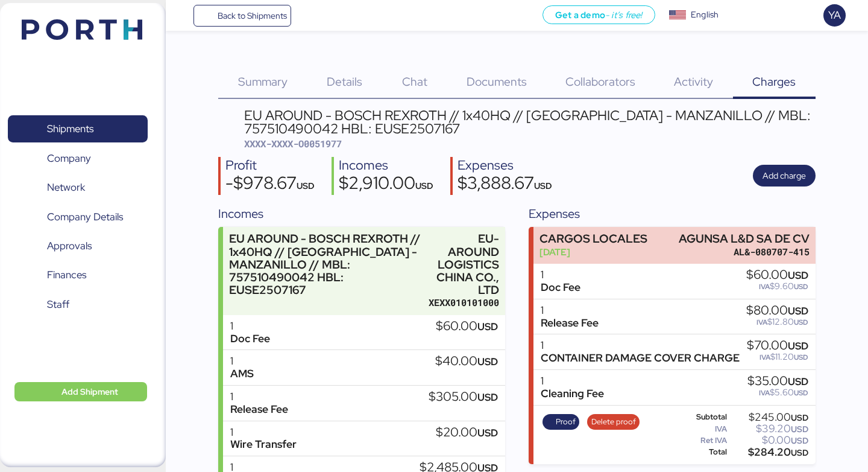 The image size is (868, 472). What do you see at coordinates (703, 417) in the screenshot?
I see `div: Subtotal` at bounding box center [703, 417].